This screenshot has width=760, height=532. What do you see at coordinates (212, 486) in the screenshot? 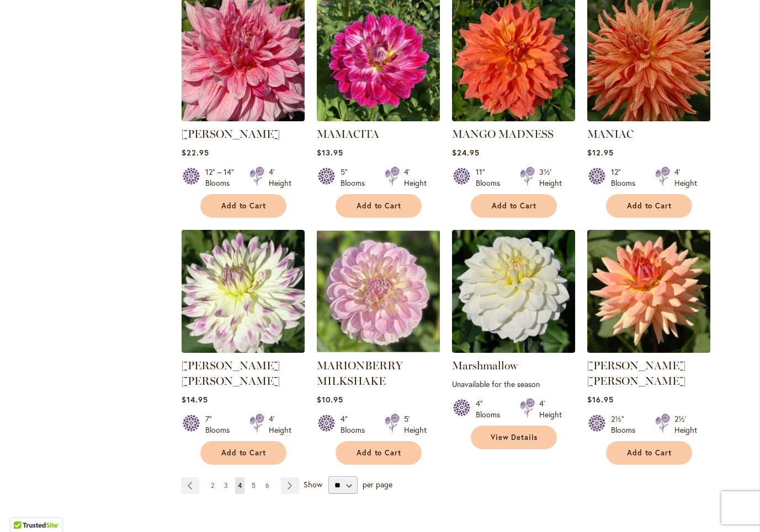
I see `a: 2` at bounding box center [212, 486].